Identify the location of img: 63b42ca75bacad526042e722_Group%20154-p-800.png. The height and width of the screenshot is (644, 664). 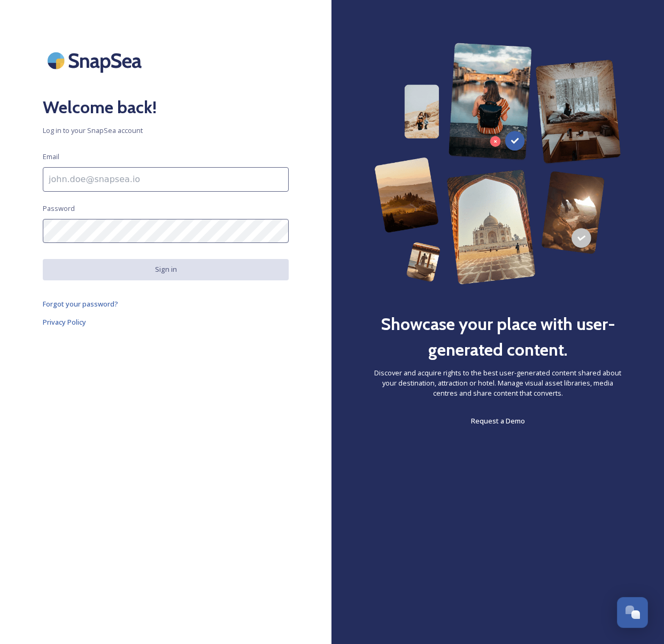
(498, 163).